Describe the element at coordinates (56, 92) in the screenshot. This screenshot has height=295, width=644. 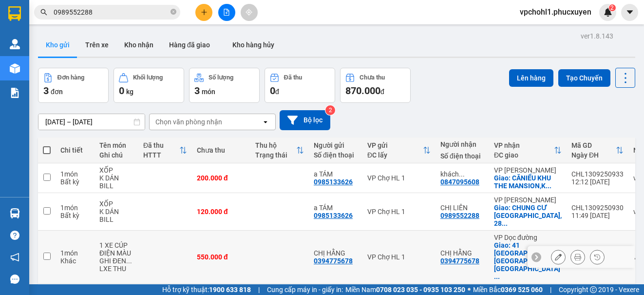
I see `span: đơn` at that location.